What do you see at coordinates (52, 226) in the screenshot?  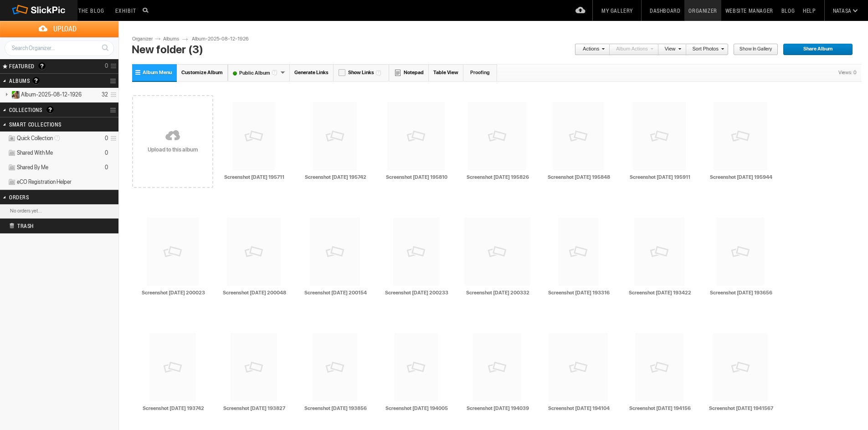 I see `h2: Trash` at bounding box center [52, 226].